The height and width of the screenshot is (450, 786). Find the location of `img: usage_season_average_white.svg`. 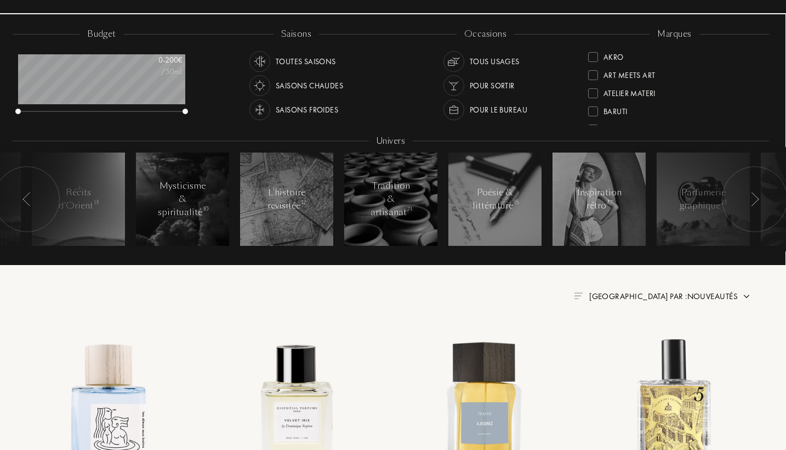

img: usage_season_average_white.svg is located at coordinates (260, 61).